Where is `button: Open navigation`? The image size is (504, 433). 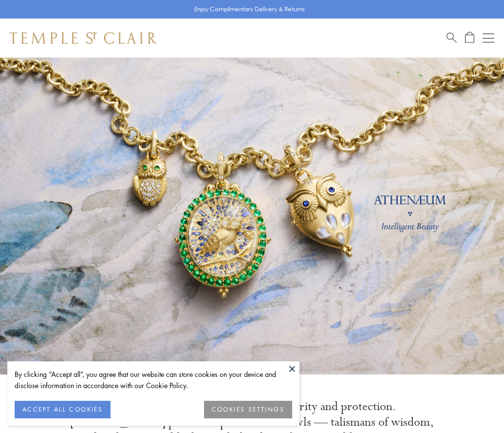
button: Open navigation is located at coordinates (488, 38).